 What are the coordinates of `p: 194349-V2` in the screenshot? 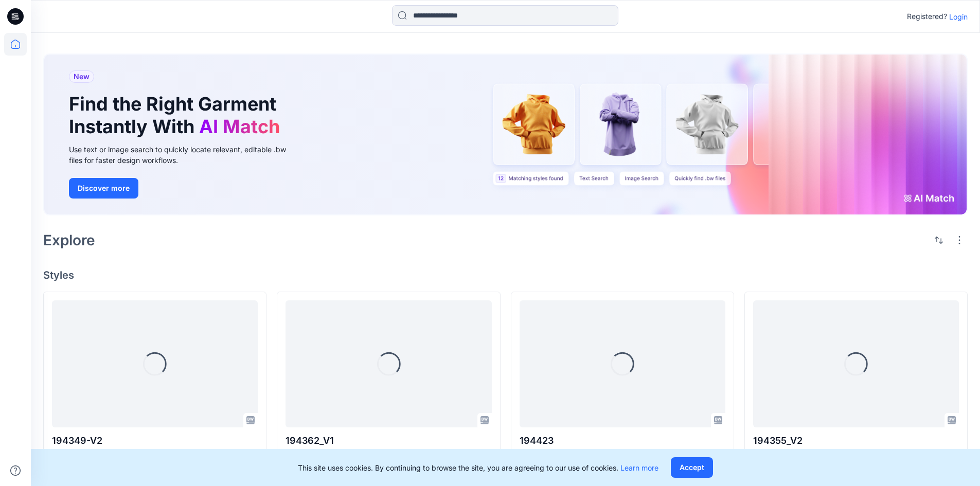 It's located at (154, 441).